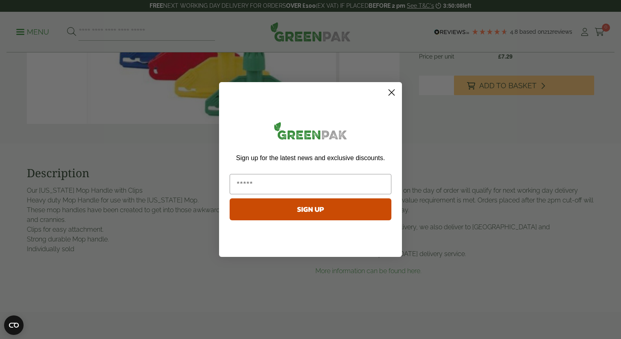 Image resolution: width=621 pixels, height=339 pixels. I want to click on button: SIGN UP, so click(310, 209).